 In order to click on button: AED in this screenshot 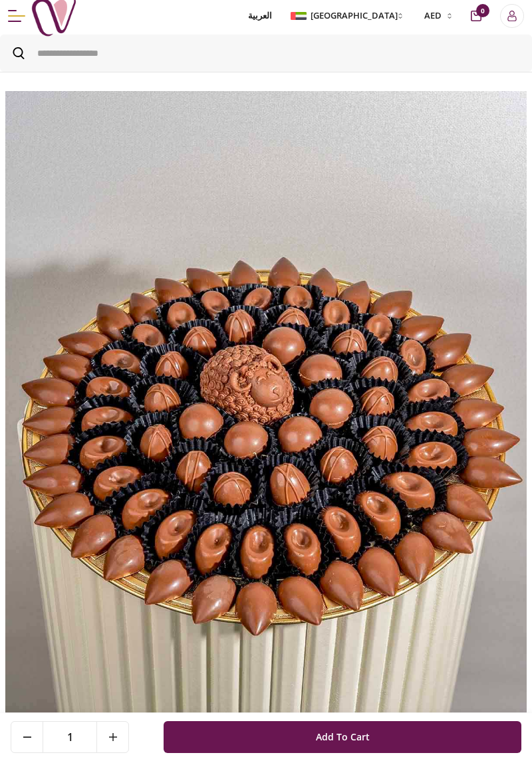, I will do `click(436, 16)`.